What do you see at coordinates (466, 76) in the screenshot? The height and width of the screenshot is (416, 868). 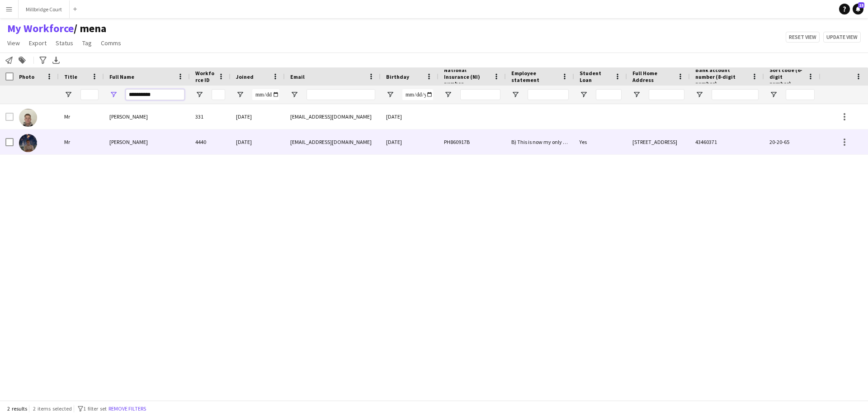 I see `span: National Insurance (NI) number` at bounding box center [466, 76].